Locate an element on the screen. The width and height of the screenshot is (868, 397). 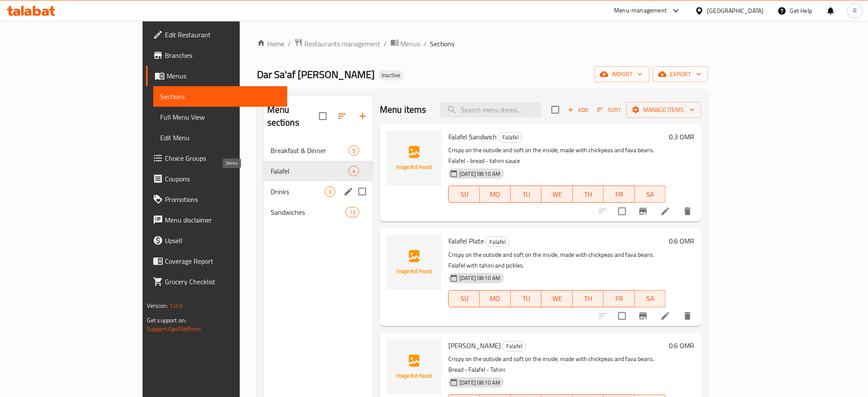
nav: breadcrumb is located at coordinates (483, 44).